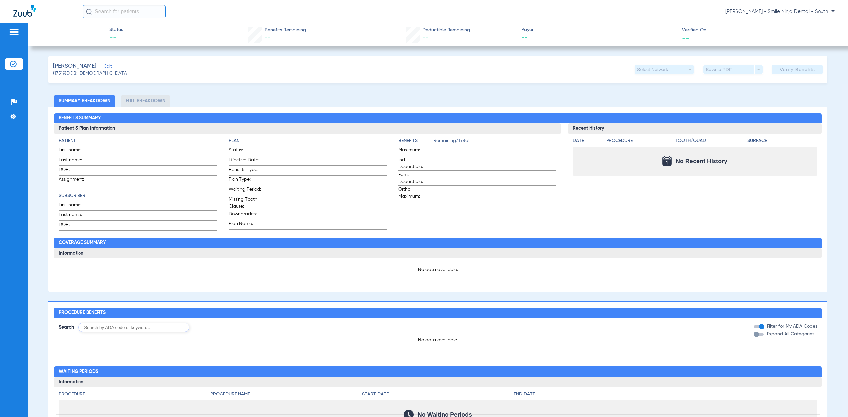 This screenshot has height=417, width=848. I want to click on span: Waiting Period:, so click(245, 191).